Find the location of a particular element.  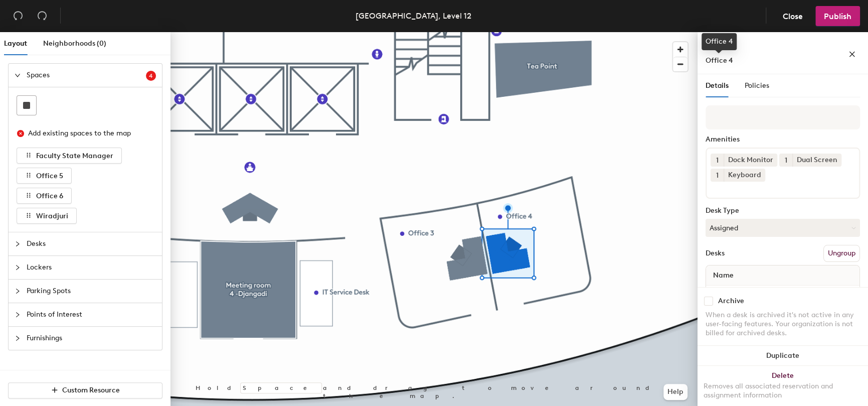

span: expanded is located at coordinates (17, 75).